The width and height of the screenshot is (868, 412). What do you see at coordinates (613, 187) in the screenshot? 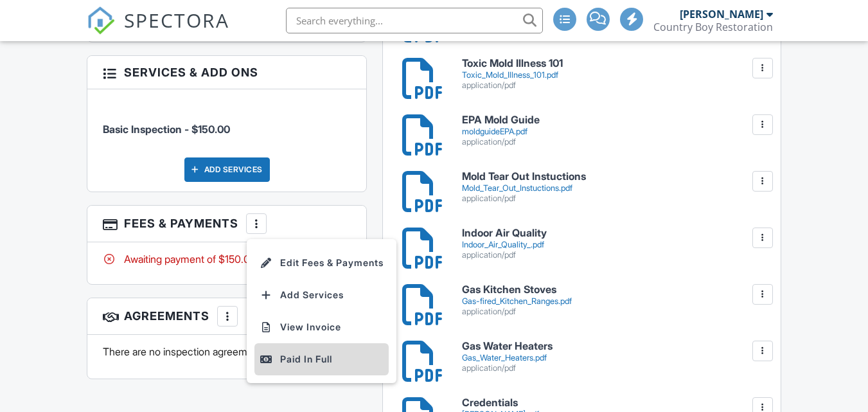
I see `a: Mold Tear Out Instuctions Mold_Tear_Out_Instuctions.pdf application/pdf` at bounding box center [613, 187].